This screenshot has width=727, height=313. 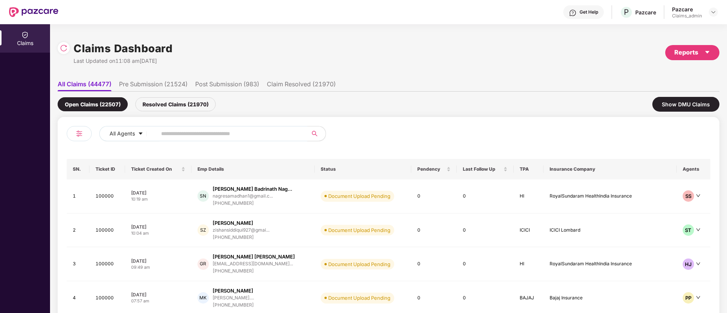 I want to click on img: svg+xml;base64,PHN2ZyBpZD0iQ2xhaW0iIHhtbG5zPSJodHRwOi8vd3d3LnczLm9yZy8yMDAwL3N2ZyIgd2lkdGg9IjIwIi..., so click(x=25, y=35).